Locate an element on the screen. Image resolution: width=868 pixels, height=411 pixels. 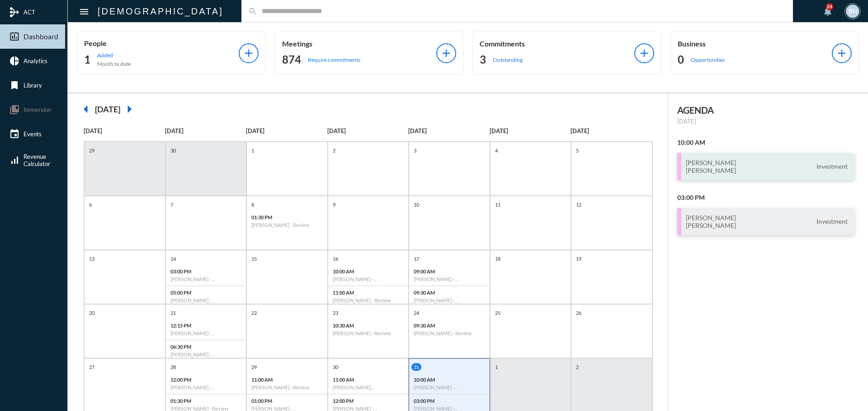
h2: AGENDA is located at coordinates (766, 110).